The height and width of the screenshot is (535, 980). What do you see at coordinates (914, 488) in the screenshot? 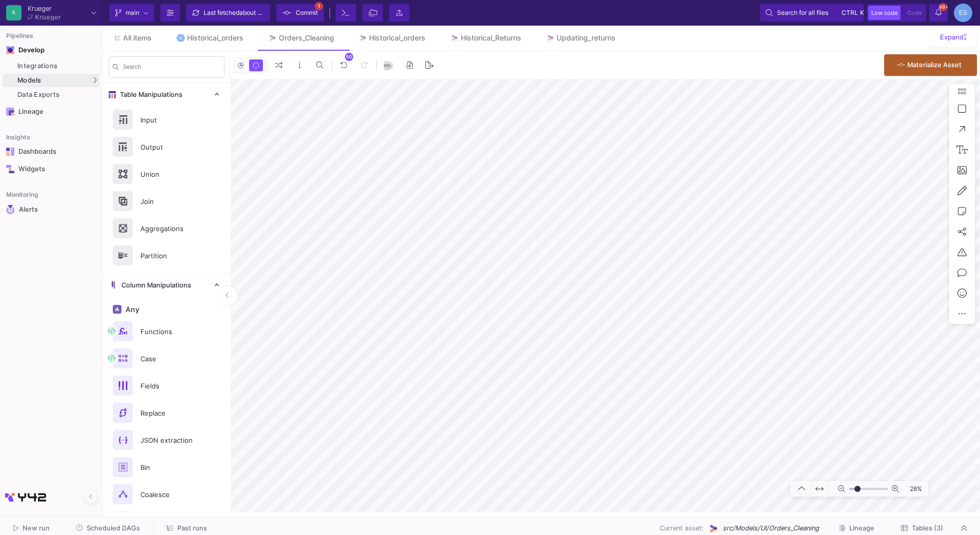
I see `span: 28%` at bounding box center [914, 488].